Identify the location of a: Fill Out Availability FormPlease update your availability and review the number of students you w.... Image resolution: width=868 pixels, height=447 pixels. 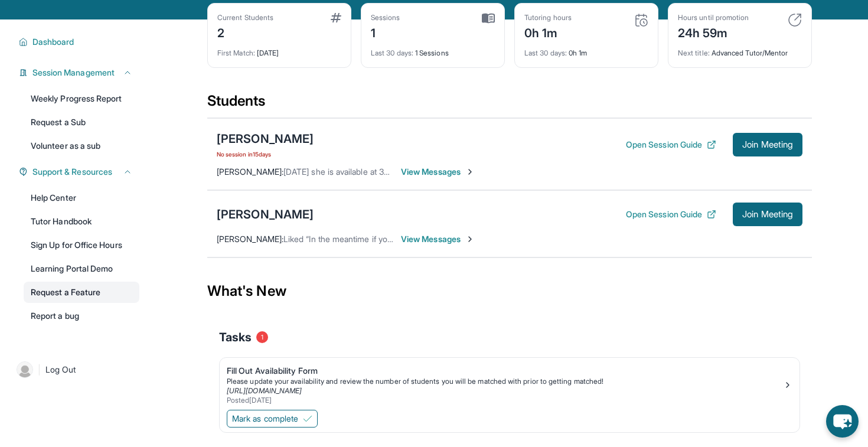
(510, 383).